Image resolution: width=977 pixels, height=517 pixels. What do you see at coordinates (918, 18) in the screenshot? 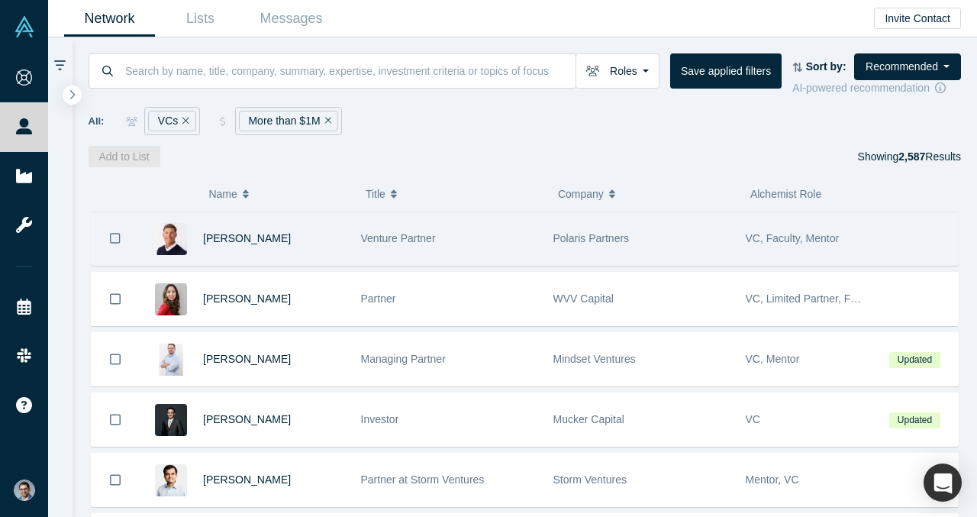
I see `button: Invite Contact` at bounding box center [918, 18].